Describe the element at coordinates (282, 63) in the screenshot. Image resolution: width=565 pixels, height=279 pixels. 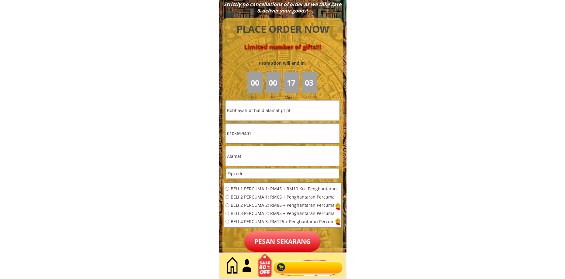
I see `h3: Promotion will end in:` at that location.